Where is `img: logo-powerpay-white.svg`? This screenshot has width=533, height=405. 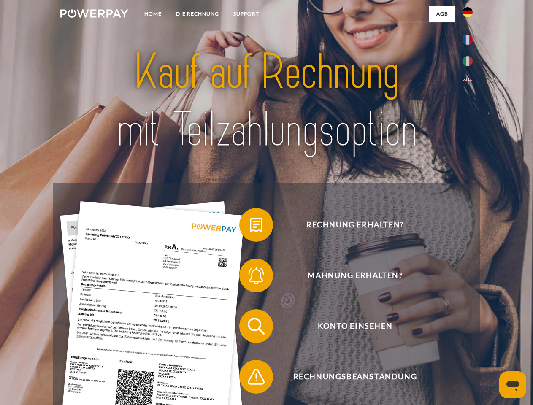 img: logo-powerpay-white.svg is located at coordinates (94, 14).